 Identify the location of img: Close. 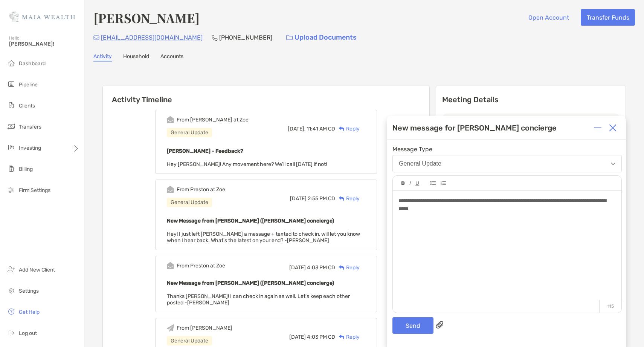
(613, 128).